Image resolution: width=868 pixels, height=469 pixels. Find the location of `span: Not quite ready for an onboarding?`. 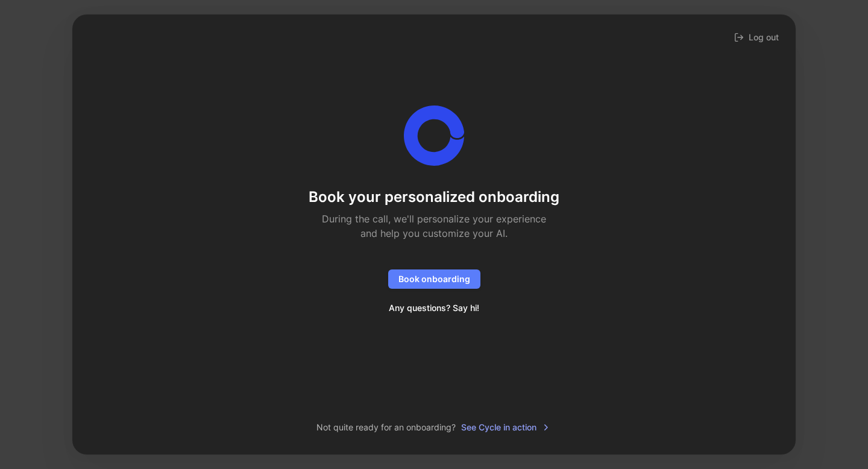

span: Not quite ready for an onboarding? is located at coordinates (386, 427).